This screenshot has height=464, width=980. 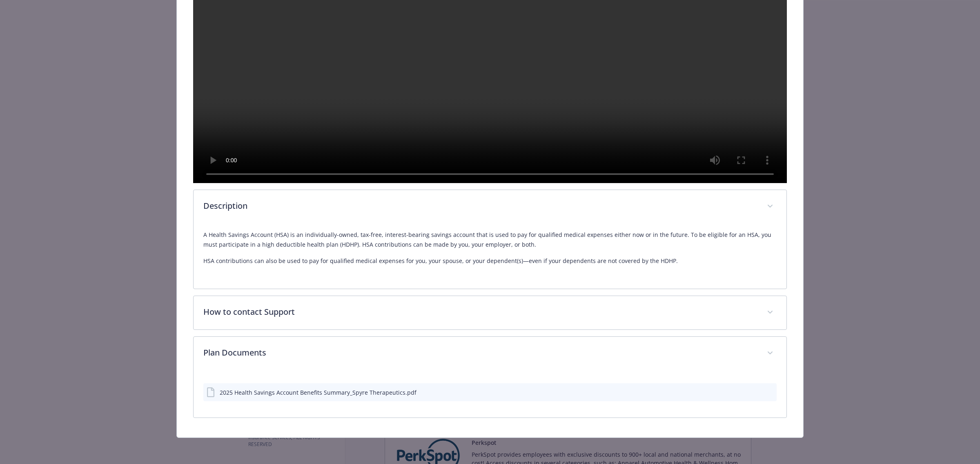 What do you see at coordinates (770, 393) in the screenshot?
I see `button: preview file` at bounding box center [770, 393].